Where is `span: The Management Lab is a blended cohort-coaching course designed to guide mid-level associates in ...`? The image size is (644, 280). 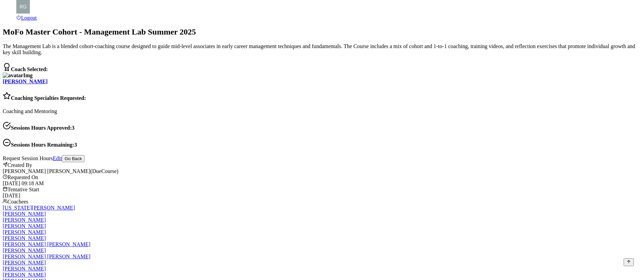 span: The Management Lab is a blended cohort-coaching course designed to guide mid-level associates in ... is located at coordinates (319, 49).